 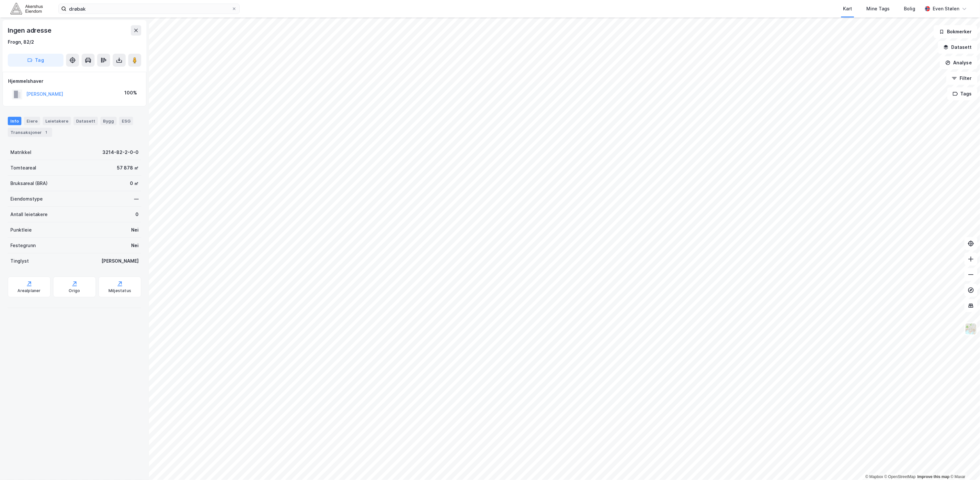 What do you see at coordinates (29, 184) in the screenshot?
I see `div: Bruksareal (BRA)` at bounding box center [29, 184].